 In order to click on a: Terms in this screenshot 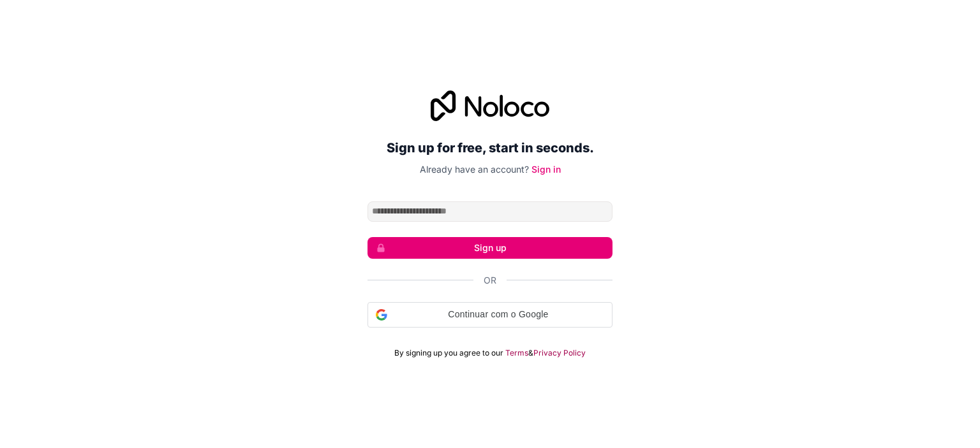, I will do `click(517, 354)`.